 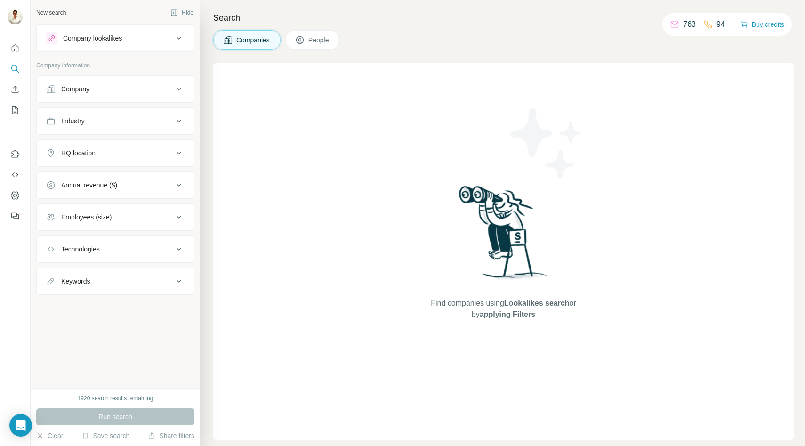 I want to click on button: Buy credits, so click(x=762, y=24).